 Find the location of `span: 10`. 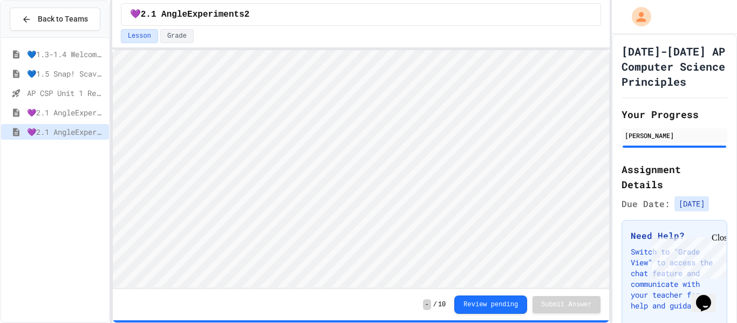

span: 10 is located at coordinates (442, 305).